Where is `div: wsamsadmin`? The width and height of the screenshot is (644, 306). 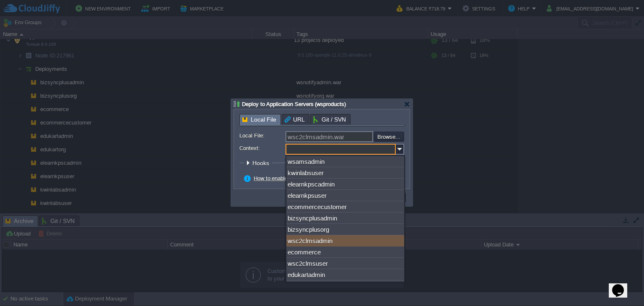
div: wsamsadmin is located at coordinates (345, 161).